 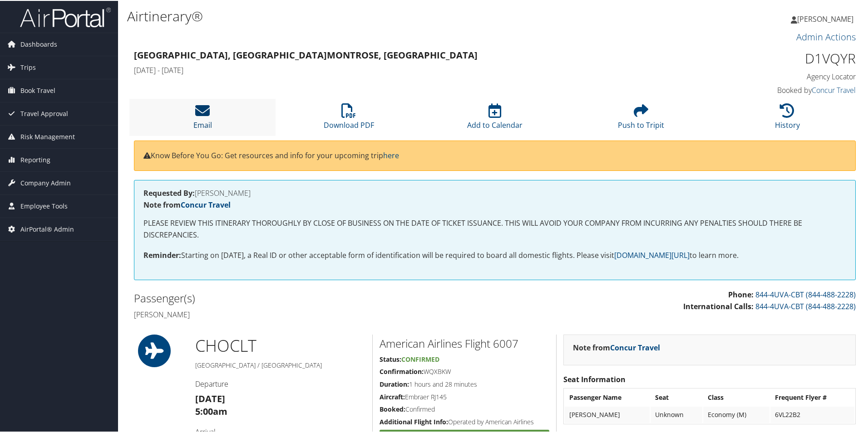 What do you see at coordinates (36, 159) in the screenshot?
I see `span: Reporting` at bounding box center [36, 159].